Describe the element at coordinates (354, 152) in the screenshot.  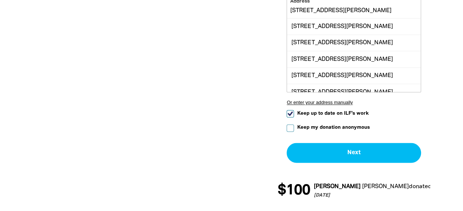
I see `button: Next` at that location.